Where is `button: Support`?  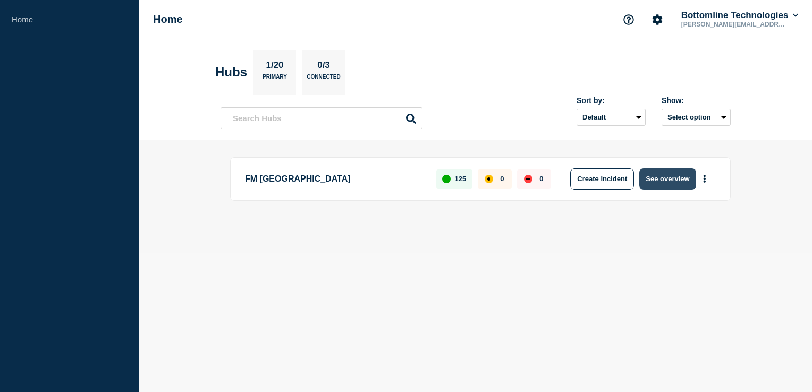 button: Support is located at coordinates (629, 20).